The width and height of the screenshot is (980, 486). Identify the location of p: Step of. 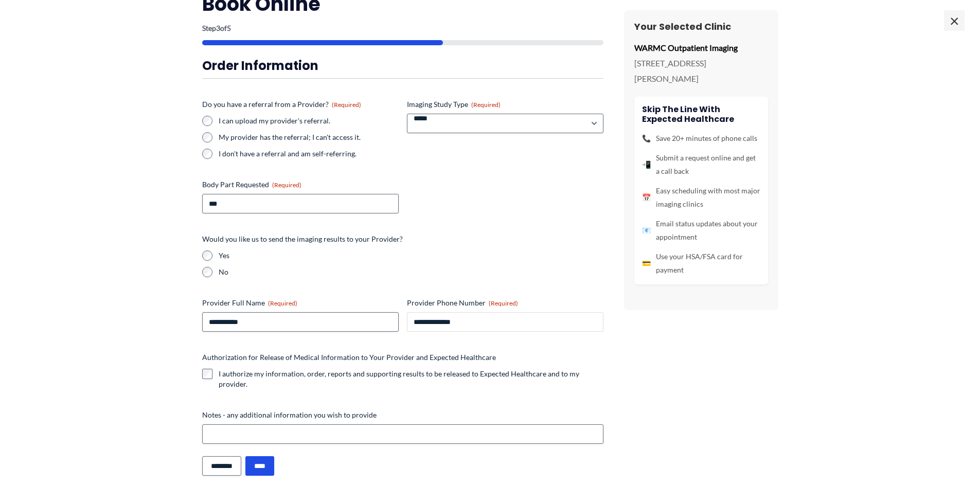
(402, 28).